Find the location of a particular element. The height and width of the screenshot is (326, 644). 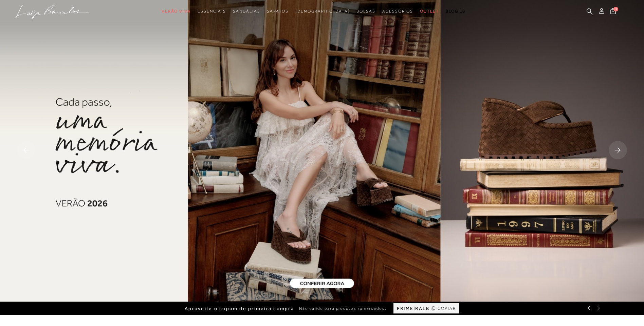

a: BLOG LB is located at coordinates (456, 11).